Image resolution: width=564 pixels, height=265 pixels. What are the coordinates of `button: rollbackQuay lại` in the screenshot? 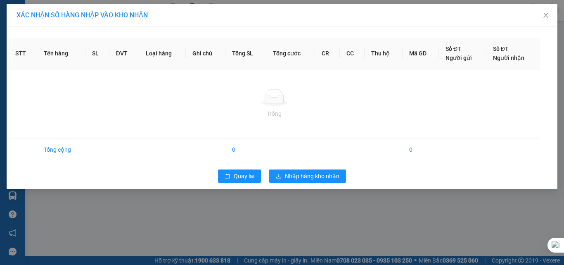 It's located at (239, 176).